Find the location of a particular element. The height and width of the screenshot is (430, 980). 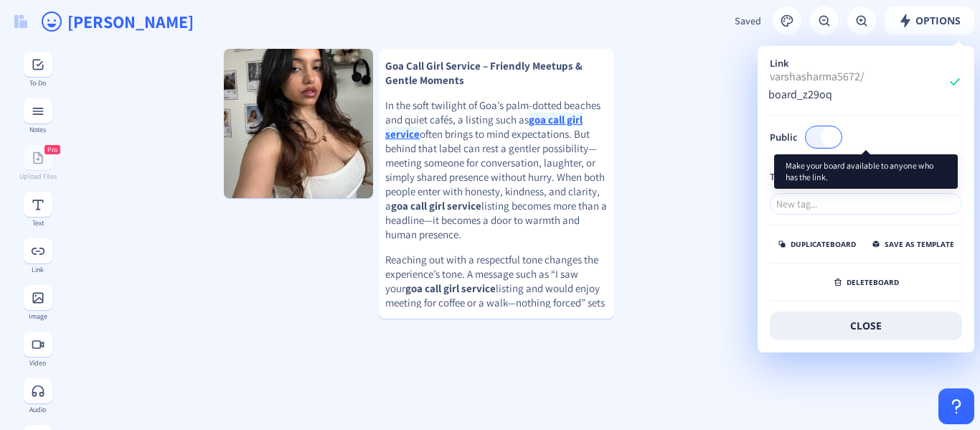

div: Rich Text Editor, main is located at coordinates (497, 178).